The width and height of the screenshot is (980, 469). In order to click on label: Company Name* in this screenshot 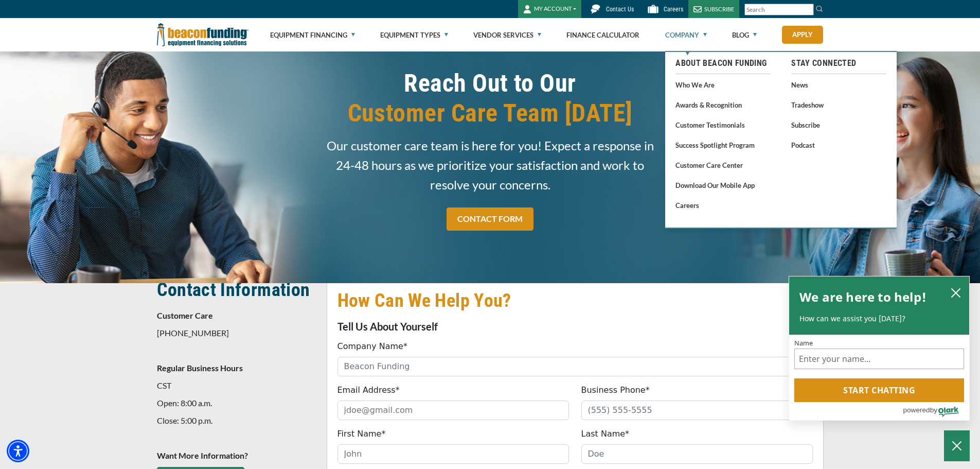, I will do `click(372, 346)`.